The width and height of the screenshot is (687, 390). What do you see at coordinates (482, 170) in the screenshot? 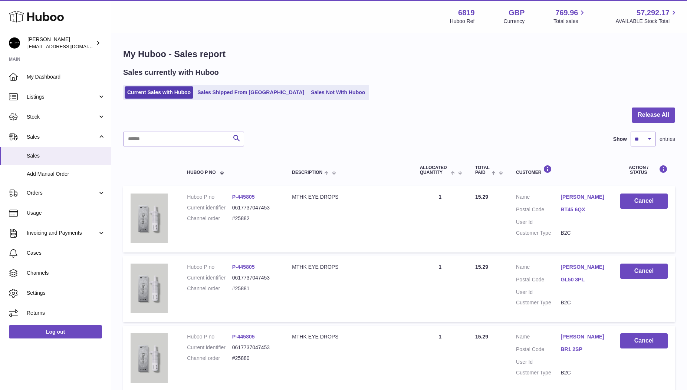
I see `span: Total paid` at bounding box center [482, 170].